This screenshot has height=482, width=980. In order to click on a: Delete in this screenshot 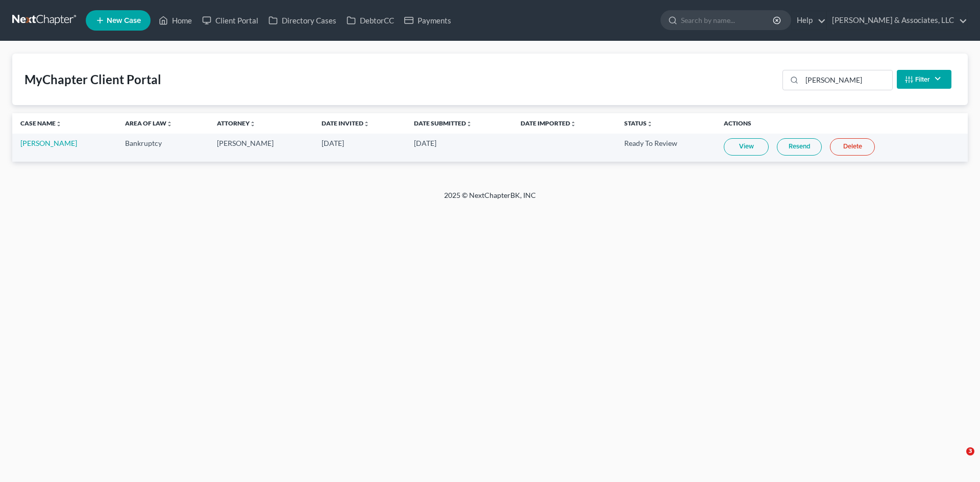, I will do `click(852, 147)`.